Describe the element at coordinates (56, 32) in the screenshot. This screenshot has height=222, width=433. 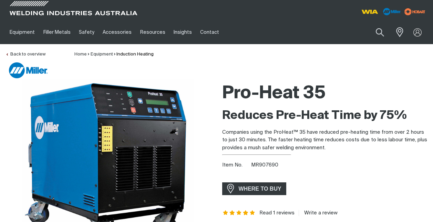
I see `a: Filler Metals` at that location.